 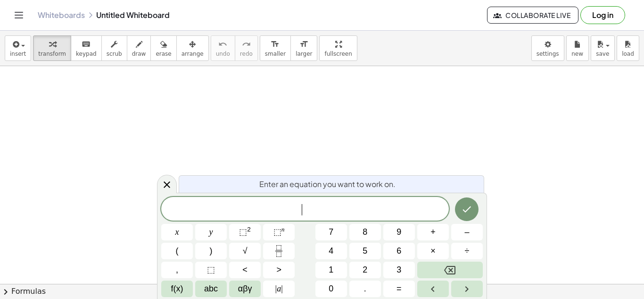 What do you see at coordinates (450, 270) in the screenshot?
I see `button: Backspace` at bounding box center [450, 270].